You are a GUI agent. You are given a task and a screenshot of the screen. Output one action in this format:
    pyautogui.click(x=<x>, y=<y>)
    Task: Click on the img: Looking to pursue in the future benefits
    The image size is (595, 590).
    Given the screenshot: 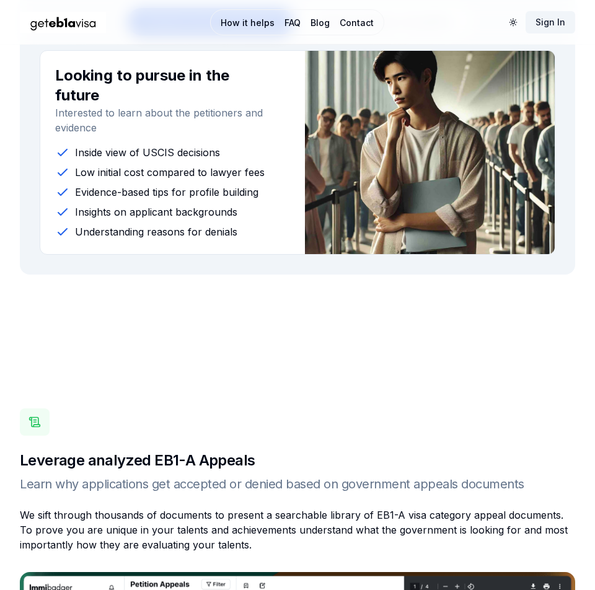 What is the action you would take?
    pyautogui.click(x=430, y=153)
    